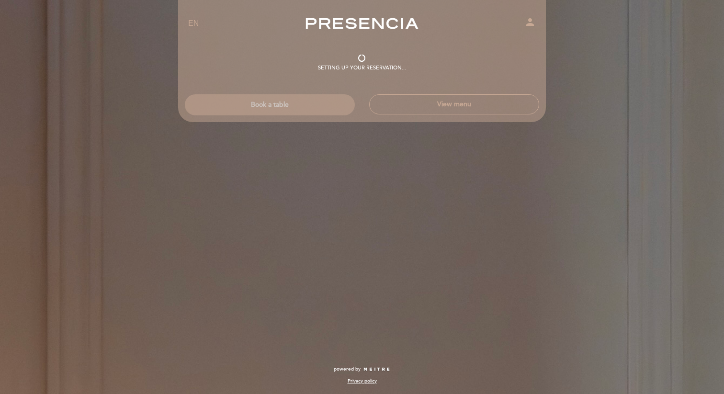 The image size is (724, 394). What do you see at coordinates (362, 23) in the screenshot?
I see `a: Restaurante Presencia` at bounding box center [362, 23].